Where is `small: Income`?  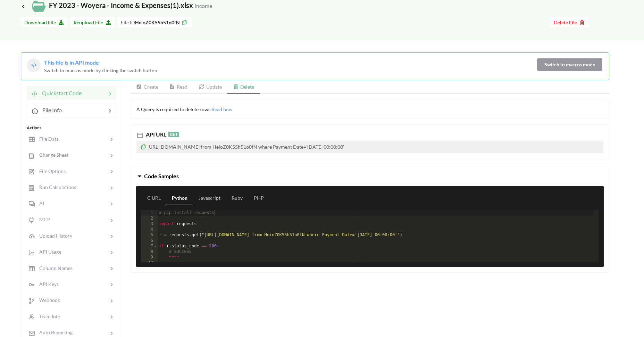
small: Income is located at coordinates (203, 5).